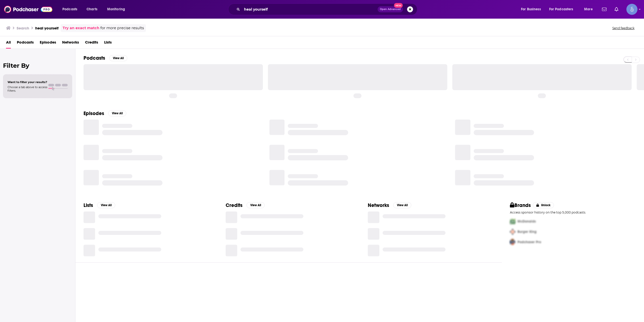 The height and width of the screenshot is (322, 644). Describe the element at coordinates (71, 43) in the screenshot. I see `span: Networks` at that location.